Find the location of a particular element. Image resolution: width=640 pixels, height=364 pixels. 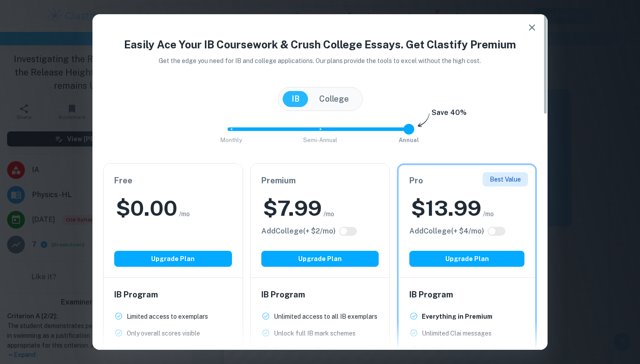

h2: $ 7.99 is located at coordinates (292, 208).